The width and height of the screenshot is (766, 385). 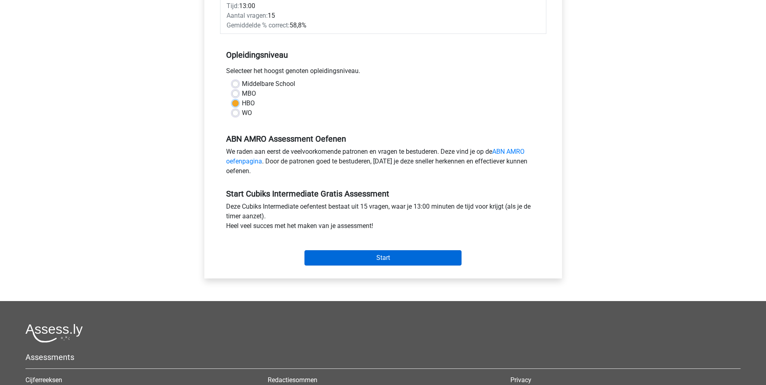 I want to click on a: Cijferreeksen, so click(x=44, y=380).